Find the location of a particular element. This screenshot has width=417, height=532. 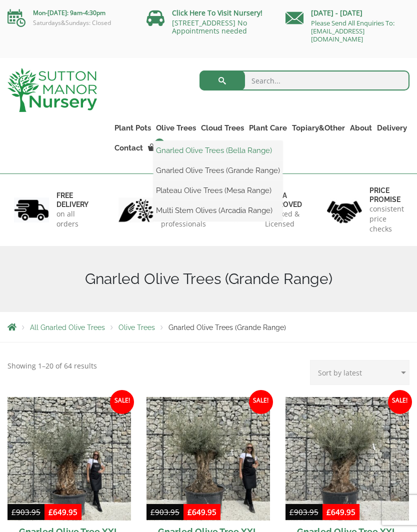

p: on all orders is located at coordinates (73, 219).